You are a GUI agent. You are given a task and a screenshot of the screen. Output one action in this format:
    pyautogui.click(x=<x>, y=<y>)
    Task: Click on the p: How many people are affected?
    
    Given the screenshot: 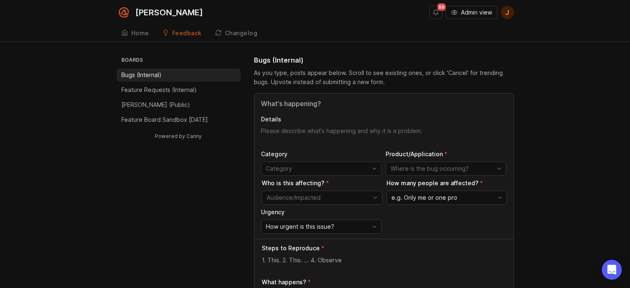 What is the action you would take?
    pyautogui.click(x=446, y=183)
    